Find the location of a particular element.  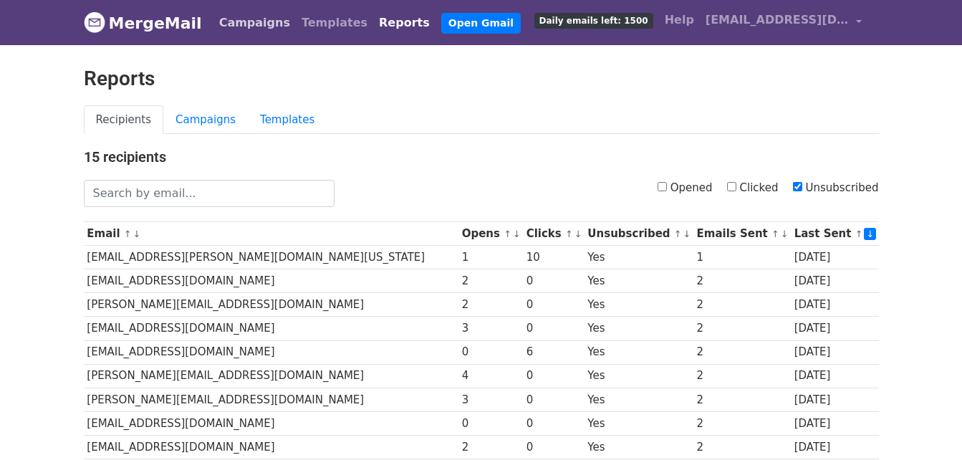

span: Daily emails left: 1500 is located at coordinates (594, 21).